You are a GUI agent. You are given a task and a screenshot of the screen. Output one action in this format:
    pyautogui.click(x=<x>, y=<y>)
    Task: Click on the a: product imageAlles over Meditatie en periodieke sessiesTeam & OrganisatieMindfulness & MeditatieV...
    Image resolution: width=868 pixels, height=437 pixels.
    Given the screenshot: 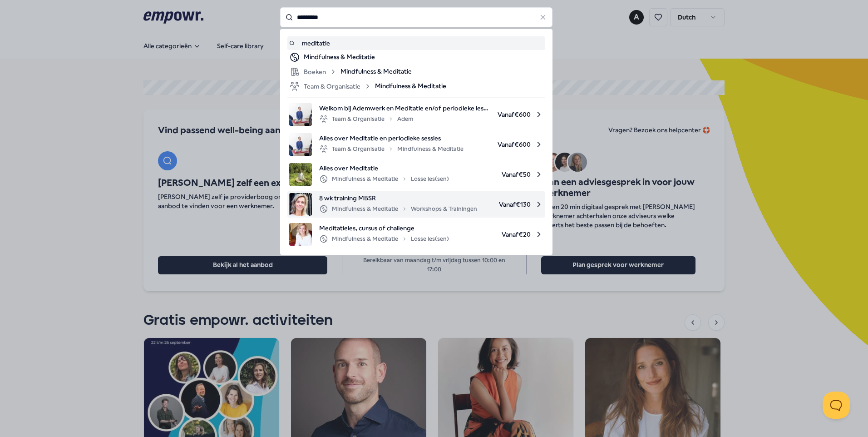 What is the action you would take?
    pyautogui.click(x=416, y=145)
    